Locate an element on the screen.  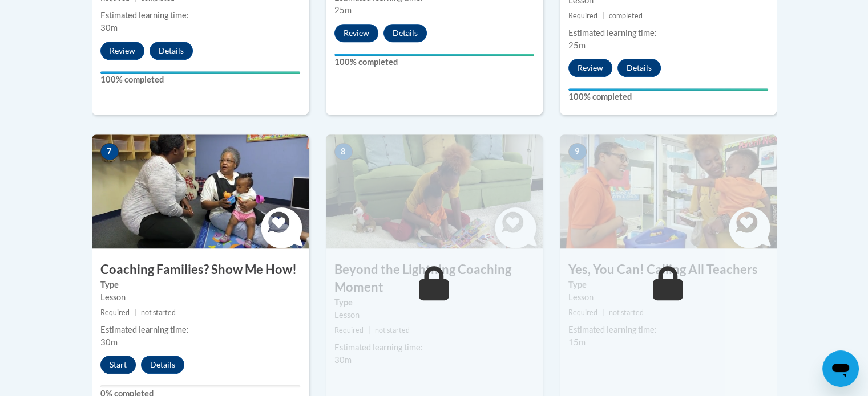
span: 7 is located at coordinates (109, 151).